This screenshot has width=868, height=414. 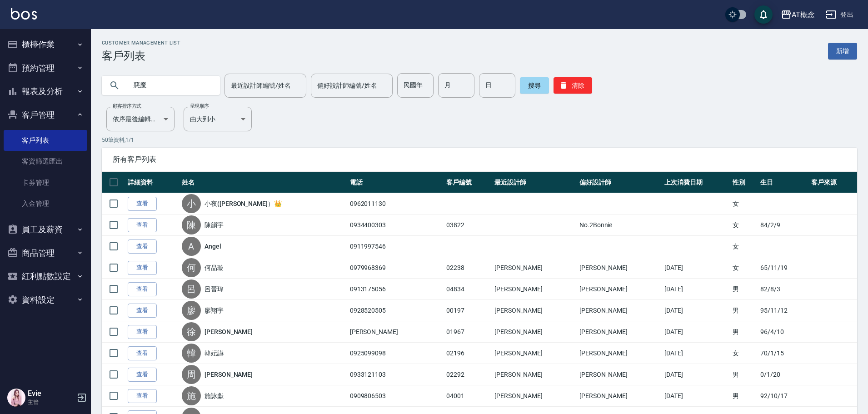 I want to click on button: AT概念, so click(x=797, y=15).